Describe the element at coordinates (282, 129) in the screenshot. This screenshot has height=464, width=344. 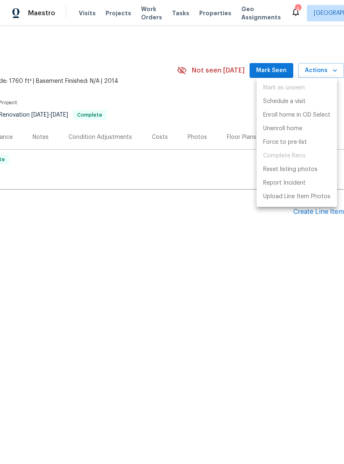
I see `p: Unenroll home` at that location.